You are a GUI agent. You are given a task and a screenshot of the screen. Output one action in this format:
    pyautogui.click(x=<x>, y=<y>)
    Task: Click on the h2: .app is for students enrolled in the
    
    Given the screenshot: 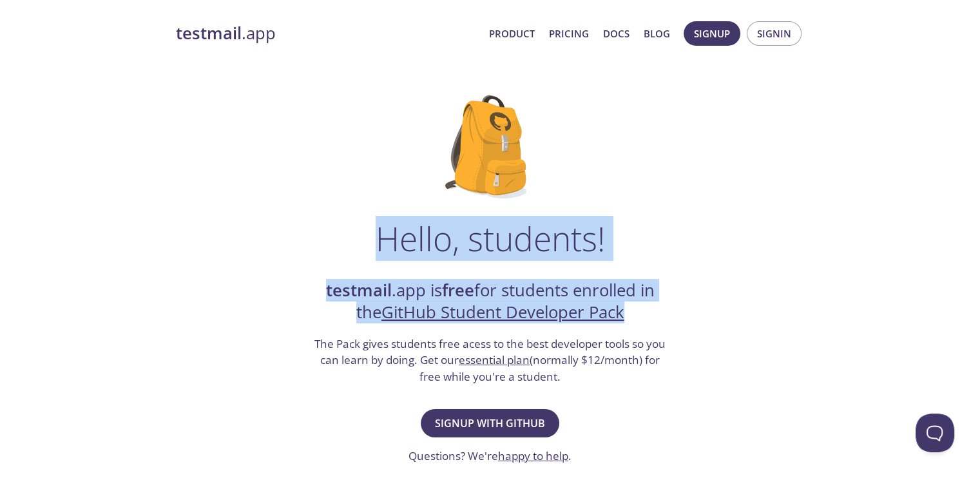 What is the action you would take?
    pyautogui.click(x=490, y=302)
    